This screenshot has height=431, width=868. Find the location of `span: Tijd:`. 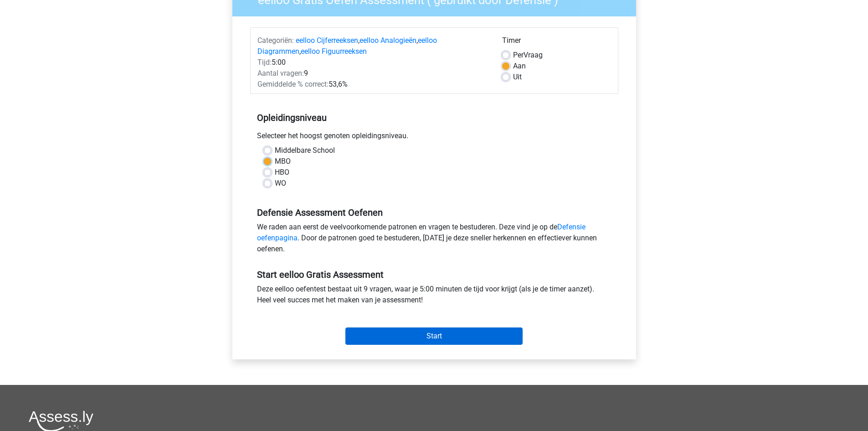

span: Tijd: is located at coordinates (264, 62).